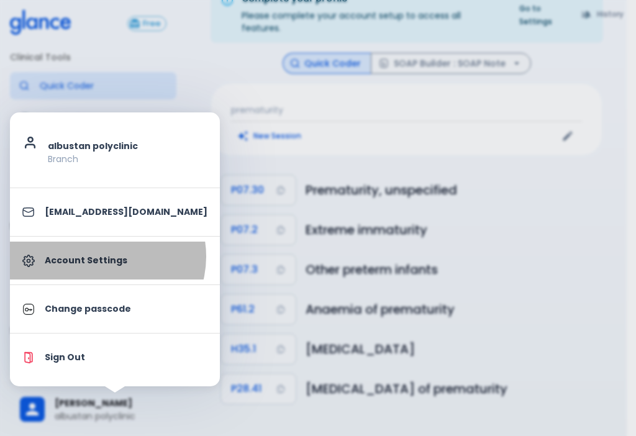 The height and width of the screenshot is (436, 636). Describe the element at coordinates (127, 159) in the screenshot. I see `p: Branch` at that location.